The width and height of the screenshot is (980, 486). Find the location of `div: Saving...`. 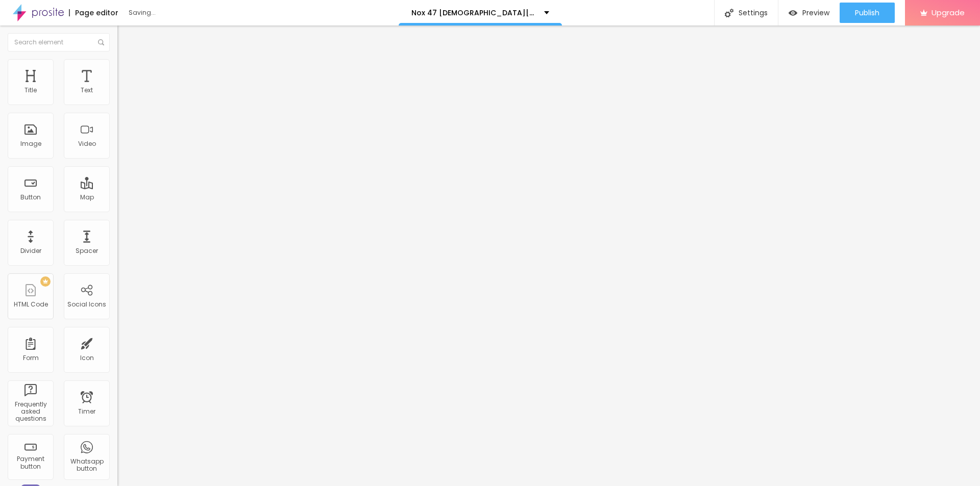

div: Saving... is located at coordinates (187, 13).